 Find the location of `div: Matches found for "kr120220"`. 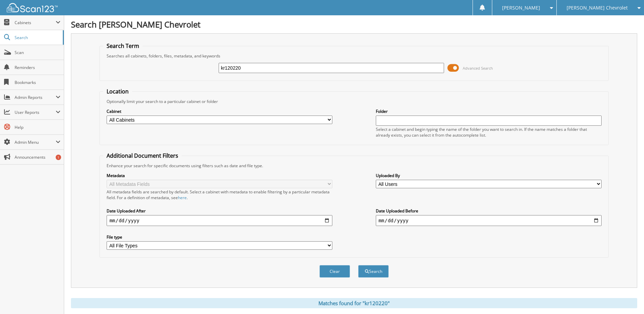

div: Matches found for "kr120220" is located at coordinates (354, 303).